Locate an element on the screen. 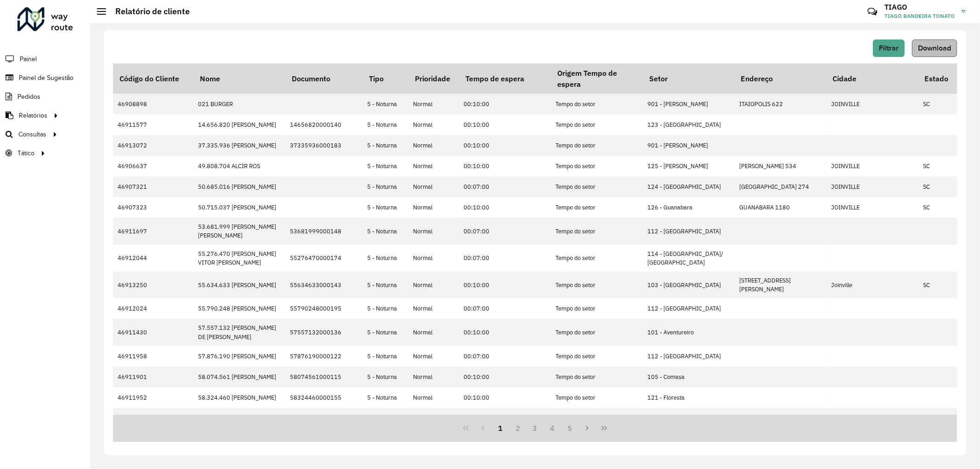 The width and height of the screenshot is (980, 469). td: 55634633000143 is located at coordinates (324, 284).